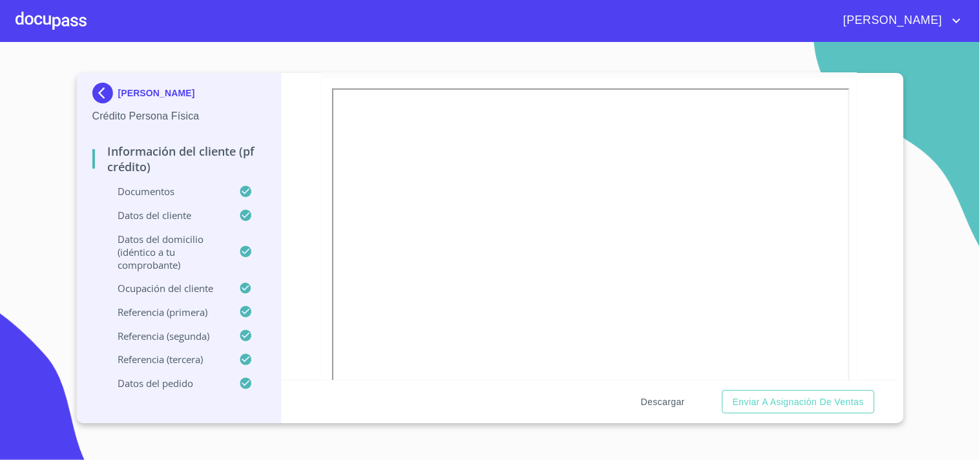 The height and width of the screenshot is (460, 980). Describe the element at coordinates (179, 159) in the screenshot. I see `p: Información del cliente (PF crédito)` at that location.